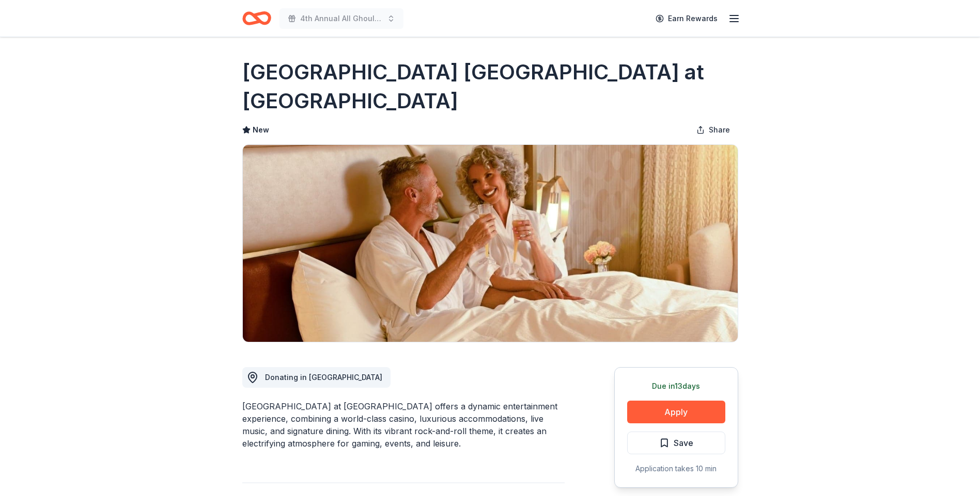  I want to click on a: Earn Rewards, so click(686, 19).